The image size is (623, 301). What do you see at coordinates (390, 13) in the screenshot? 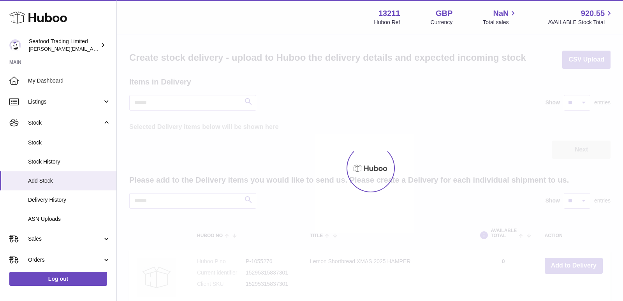
I see `strong: 13211` at bounding box center [390, 13].